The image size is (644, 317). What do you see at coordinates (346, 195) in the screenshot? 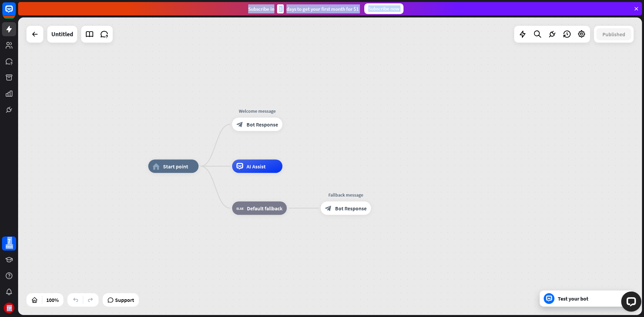
I see `div: Fallback message` at bounding box center [346, 195].